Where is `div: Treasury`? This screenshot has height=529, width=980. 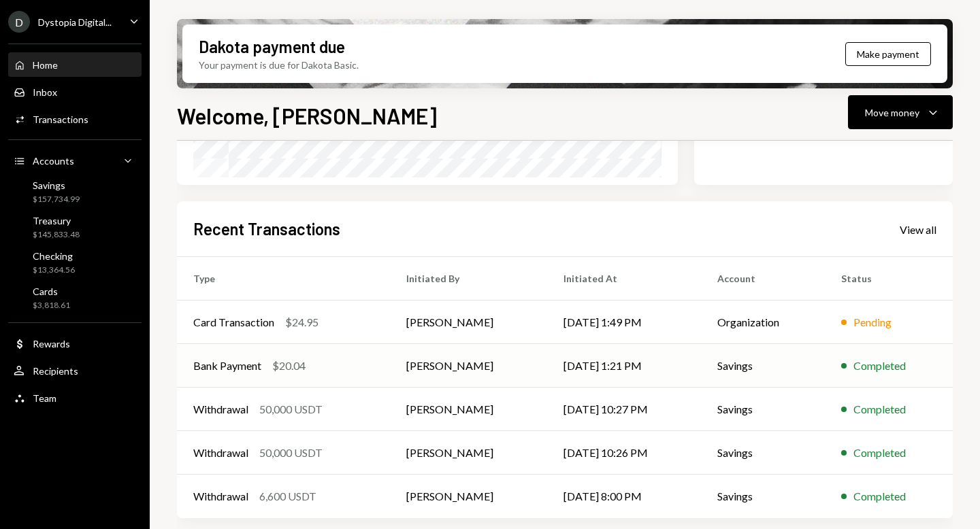 div: Treasury is located at coordinates (56, 220).